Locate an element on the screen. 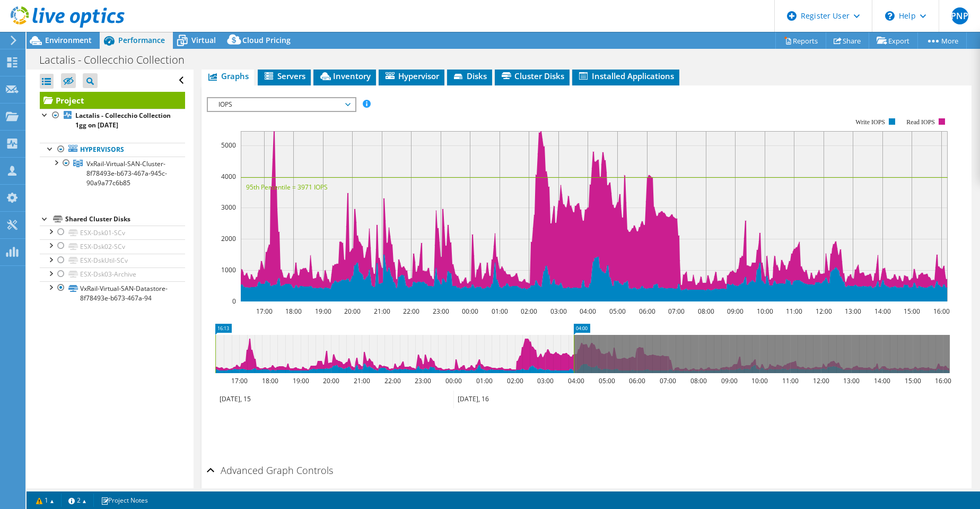  text: 95th Percentile = 3971 IOPS is located at coordinates (287, 187).